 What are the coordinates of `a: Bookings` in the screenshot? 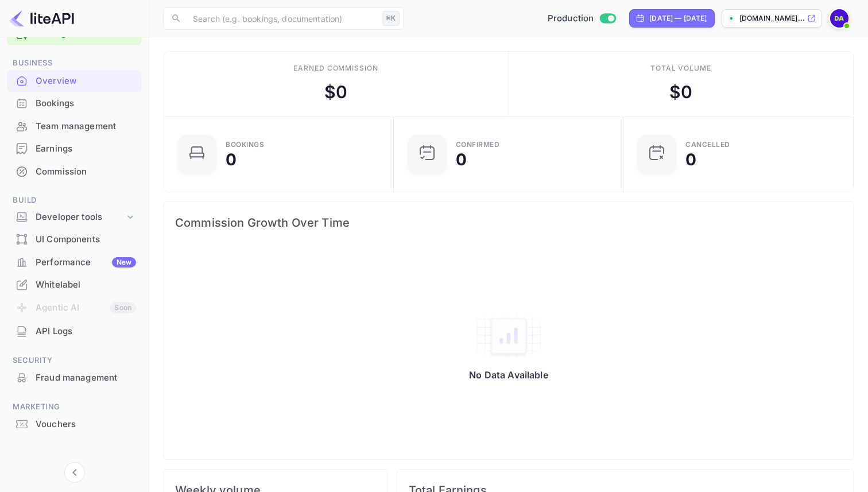 It's located at (74, 103).